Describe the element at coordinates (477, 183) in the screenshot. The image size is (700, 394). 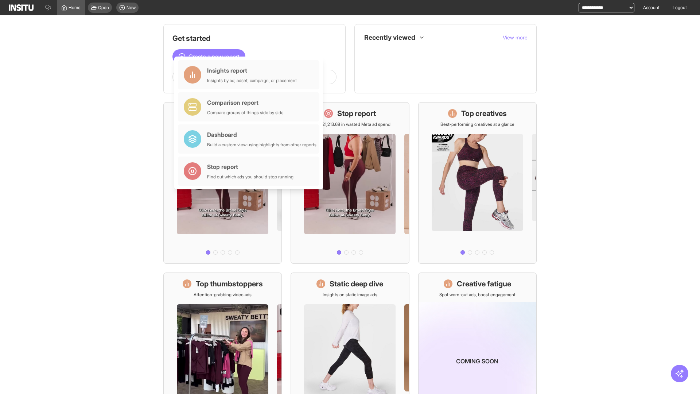
I see `a: Top creativesBest-performing creatives at a glance` at that location.